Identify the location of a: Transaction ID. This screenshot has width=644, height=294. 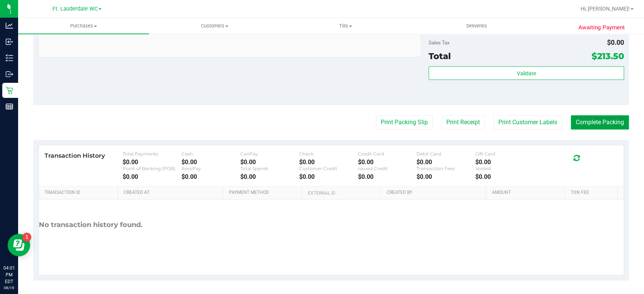
(80, 193).